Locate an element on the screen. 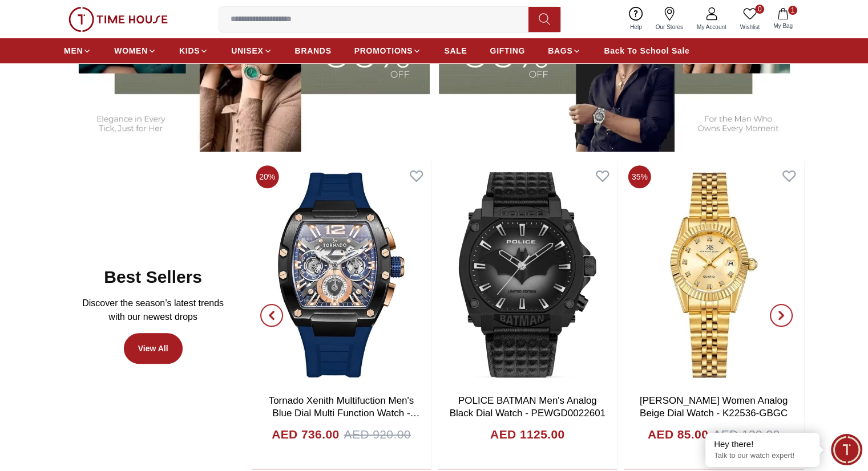 The width and height of the screenshot is (868, 471). span: GIFTING is located at coordinates (507, 51).